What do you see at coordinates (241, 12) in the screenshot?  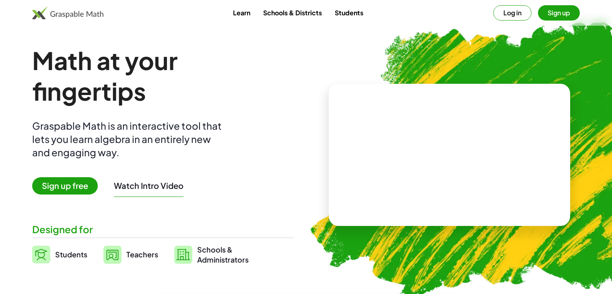 I see `a: Learn` at bounding box center [241, 12].